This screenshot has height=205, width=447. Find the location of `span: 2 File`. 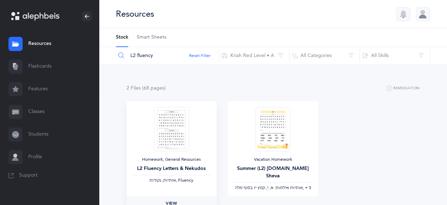

span: 2 File is located at coordinates (134, 88).